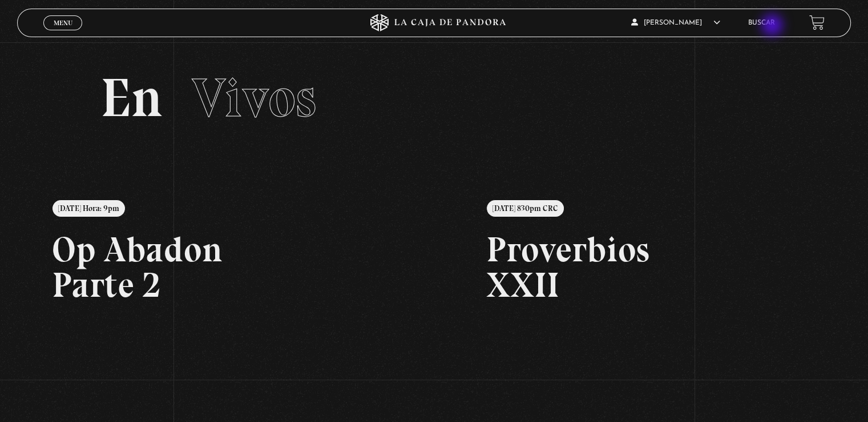  Describe the element at coordinates (817, 22) in the screenshot. I see `a: View your shopping cart` at that location.